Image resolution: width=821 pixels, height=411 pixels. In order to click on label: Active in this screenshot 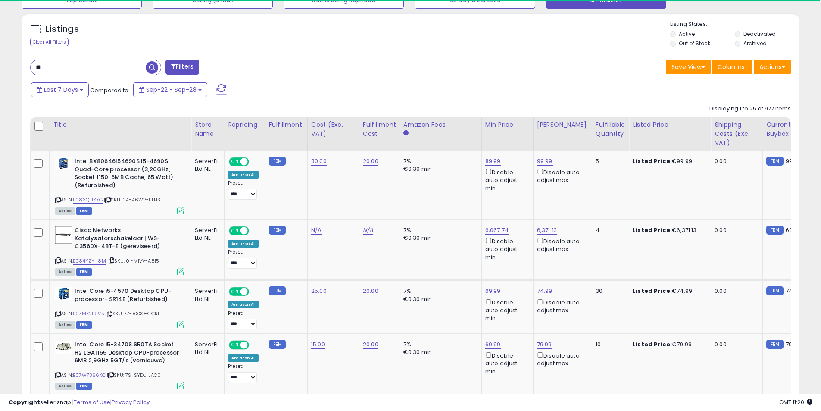, I will do `click(687, 34)`.